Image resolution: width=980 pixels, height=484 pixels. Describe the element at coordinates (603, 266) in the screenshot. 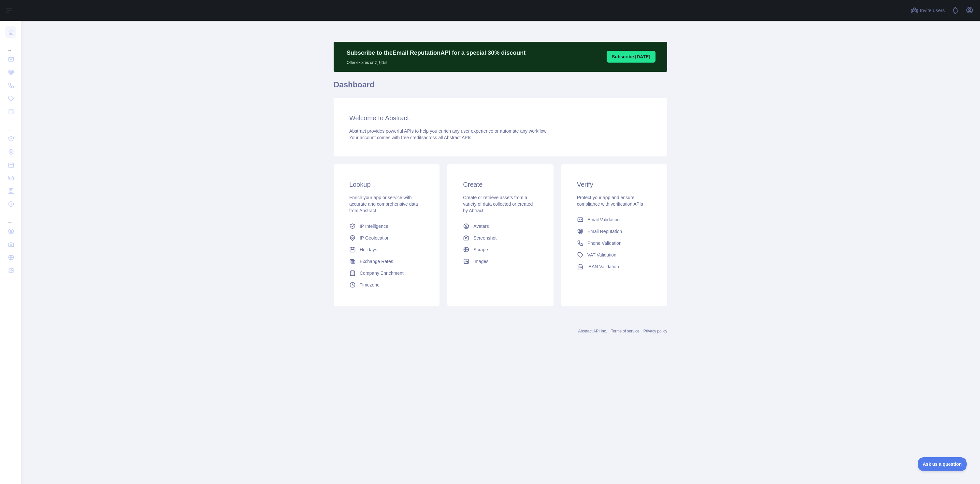

I see `span: IBAN Validation` at that location.